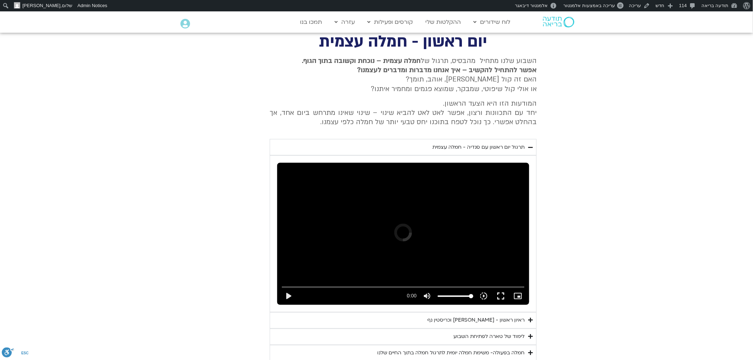  I want to click on img: תודעה בריאה, so click(558, 22).